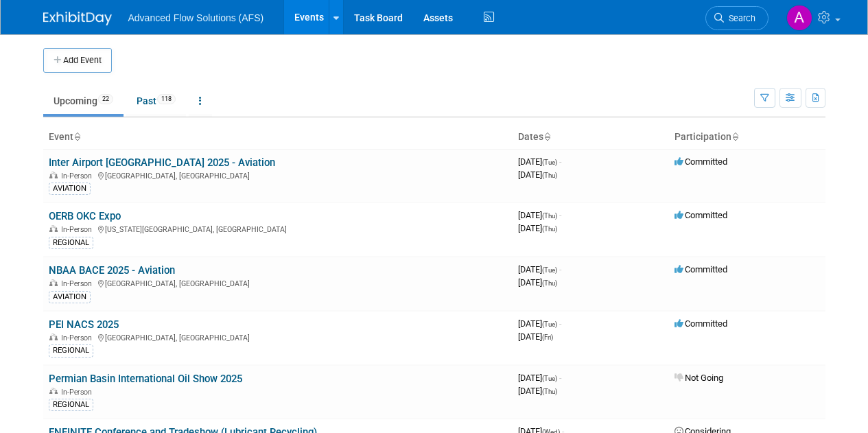  Describe the element at coordinates (699, 377) in the screenshot. I see `span: Not Going` at that location.